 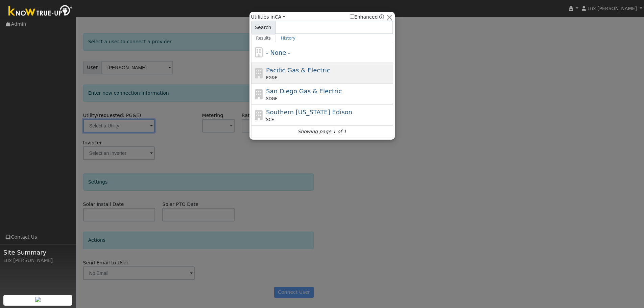 What do you see at coordinates (322, 131) in the screenshot?
I see `i: Showing page 1 of 1` at bounding box center [322, 131].